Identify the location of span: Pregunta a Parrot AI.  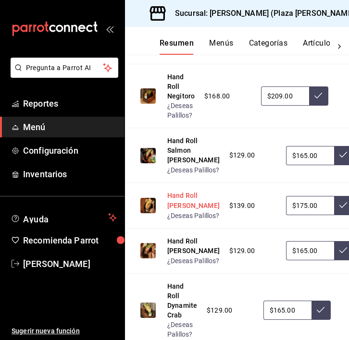
(64, 68).